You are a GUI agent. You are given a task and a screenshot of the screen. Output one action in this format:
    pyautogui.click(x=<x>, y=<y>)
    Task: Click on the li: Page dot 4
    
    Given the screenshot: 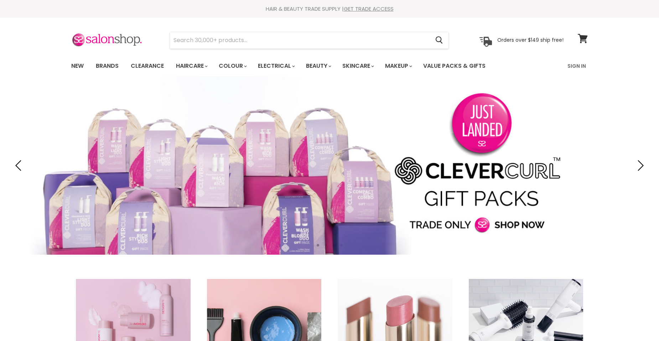 What is the action you would take?
    pyautogui.click(x=341, y=245)
    